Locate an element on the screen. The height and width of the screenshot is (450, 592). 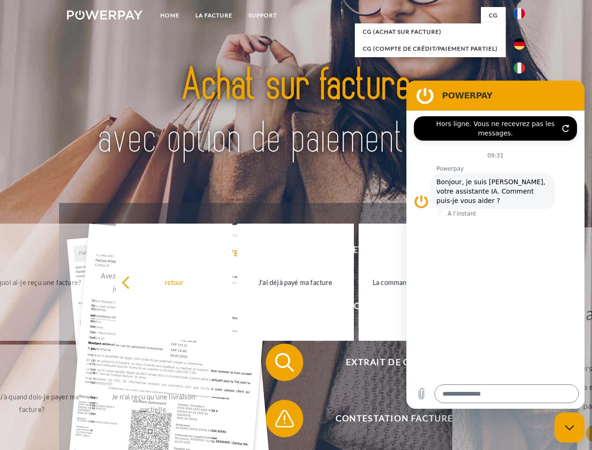
span: Contestation Facture is located at coordinates (394, 419).